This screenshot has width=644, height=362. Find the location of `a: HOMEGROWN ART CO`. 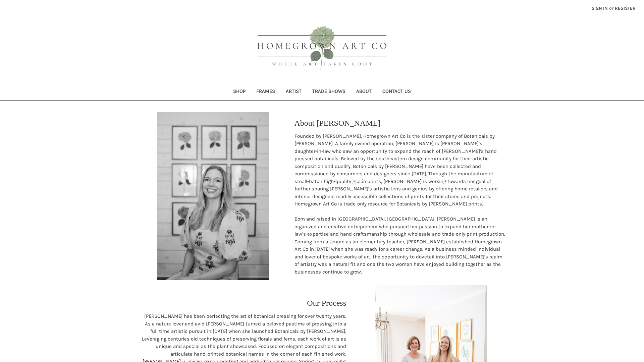

a: HOMEGROWN ART CO is located at coordinates (322, 49).